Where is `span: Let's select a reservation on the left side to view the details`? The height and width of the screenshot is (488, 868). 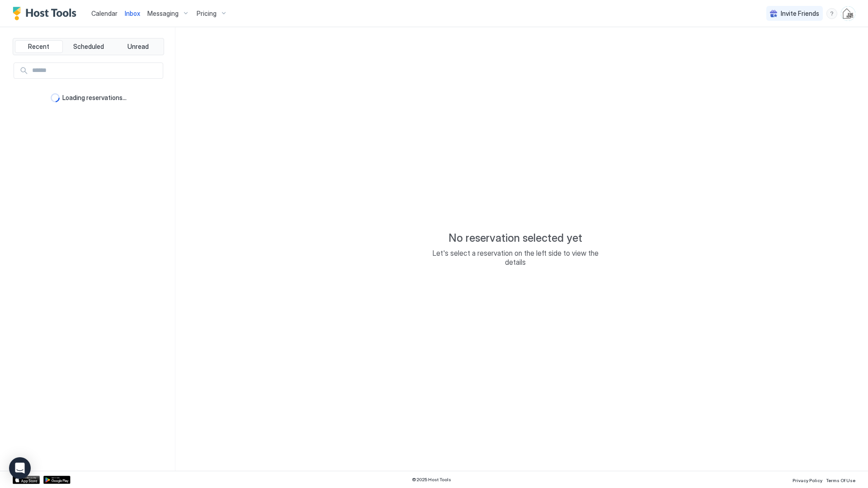 span: Let's select a reservation on the left side to view the details is located at coordinates (515, 257).